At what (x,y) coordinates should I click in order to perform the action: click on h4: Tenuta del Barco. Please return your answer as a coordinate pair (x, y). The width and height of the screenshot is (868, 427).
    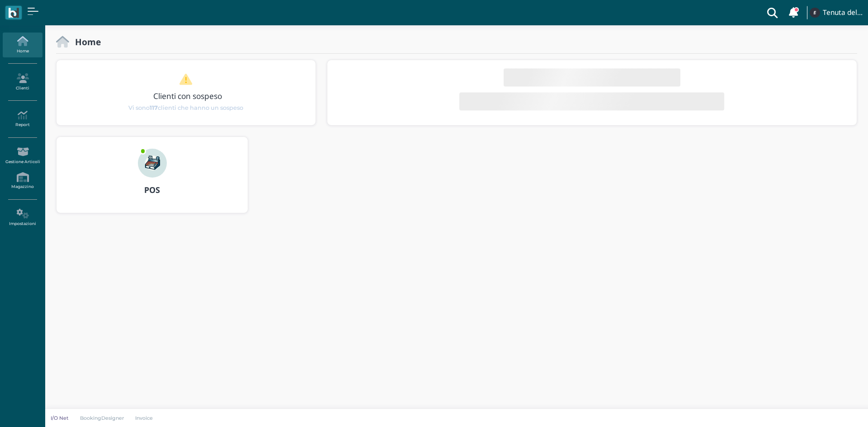
    Looking at the image, I should click on (843, 12).